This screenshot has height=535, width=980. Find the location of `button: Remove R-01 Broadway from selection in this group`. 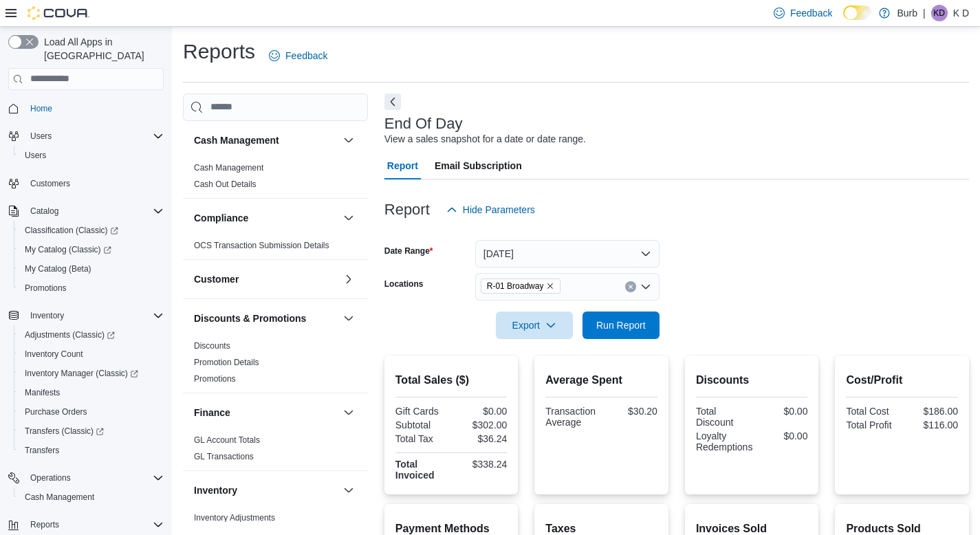

button: Remove R-01 Broadway from selection in this group is located at coordinates (550, 286).